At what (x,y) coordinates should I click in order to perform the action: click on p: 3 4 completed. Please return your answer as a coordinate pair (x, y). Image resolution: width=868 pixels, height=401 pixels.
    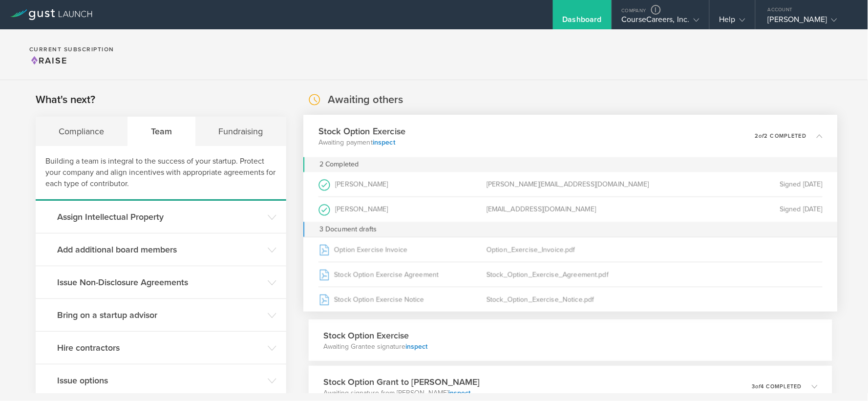
    Looking at the image, I should click on (777, 387).